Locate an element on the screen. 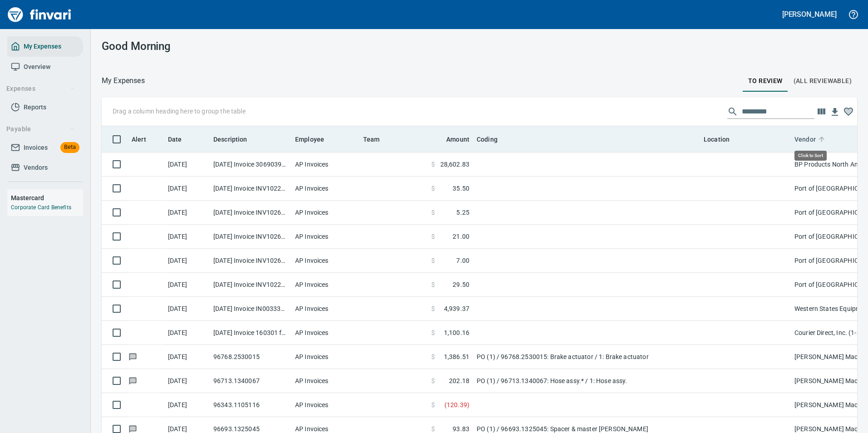 This screenshot has height=433, width=868. span: Overview is located at coordinates (37, 67).